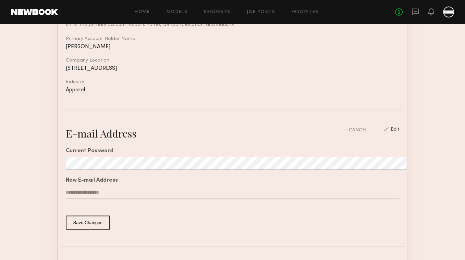 This screenshot has width=465, height=260. Describe the element at coordinates (233, 61) in the screenshot. I see `div: Company Location` at that location.